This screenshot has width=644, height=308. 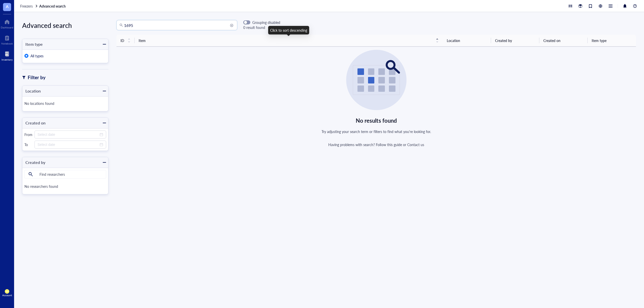 What do you see at coordinates (65, 104) in the screenshot?
I see `div: No locations found` at bounding box center [65, 104].